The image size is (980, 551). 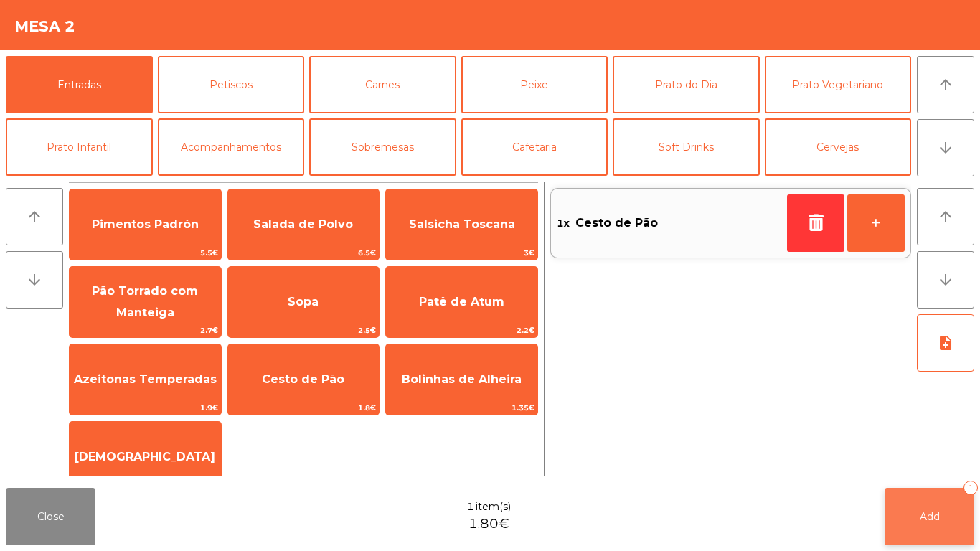 I want to click on span: 6.5€, so click(x=304, y=253).